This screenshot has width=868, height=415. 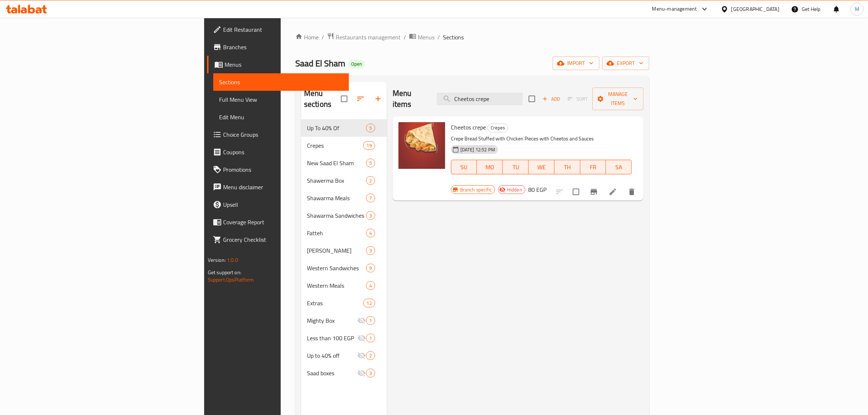 I want to click on span: 4, so click(x=370, y=285).